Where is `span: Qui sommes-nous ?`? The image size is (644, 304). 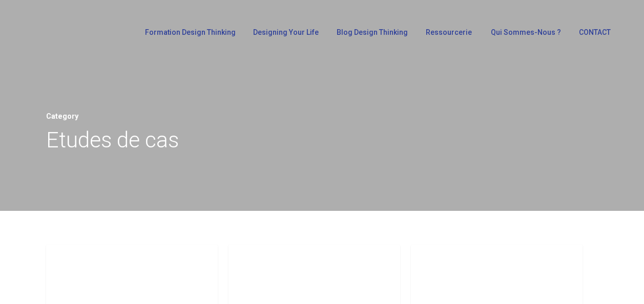 span: Qui sommes-nous ? is located at coordinates (526, 32).